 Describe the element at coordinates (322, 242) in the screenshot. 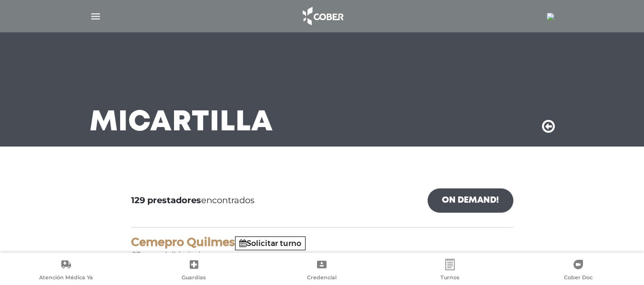

I see `h4: Cemepro Quilmes` at that location.